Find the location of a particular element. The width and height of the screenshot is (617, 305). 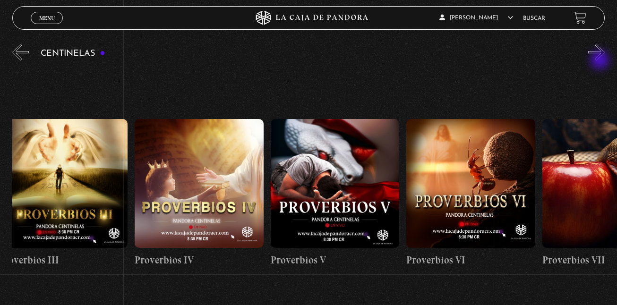

button: Previous is located at coordinates (20, 52).